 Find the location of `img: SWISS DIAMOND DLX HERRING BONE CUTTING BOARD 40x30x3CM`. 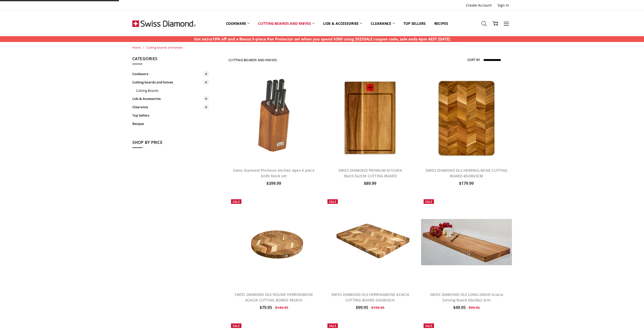

img: SWISS DIAMOND DLX HERRING BONE CUTTING BOARD 40x30x3CM is located at coordinates (467, 118).